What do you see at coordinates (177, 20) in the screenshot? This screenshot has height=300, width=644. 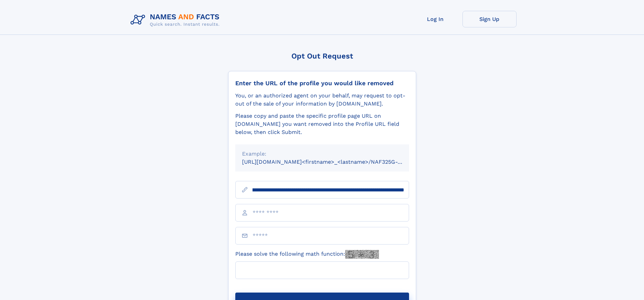 I see `img: Logo Names and Facts` at bounding box center [177, 20].